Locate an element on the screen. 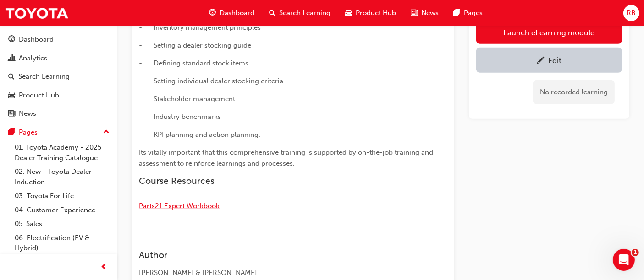 This screenshot has width=644, height=280. a: search-iconSearch Learning is located at coordinates (299, 13).